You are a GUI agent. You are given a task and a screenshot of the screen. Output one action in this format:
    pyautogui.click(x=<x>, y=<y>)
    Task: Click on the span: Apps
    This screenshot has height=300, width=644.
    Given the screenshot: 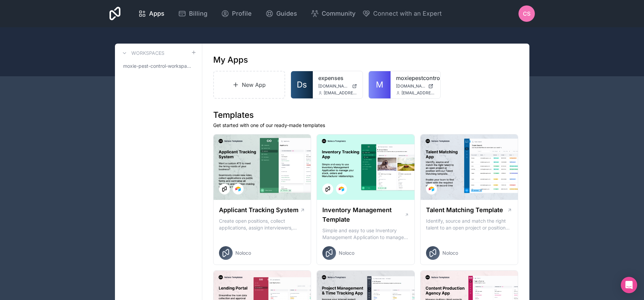 What is the action you would take?
    pyautogui.click(x=156, y=14)
    